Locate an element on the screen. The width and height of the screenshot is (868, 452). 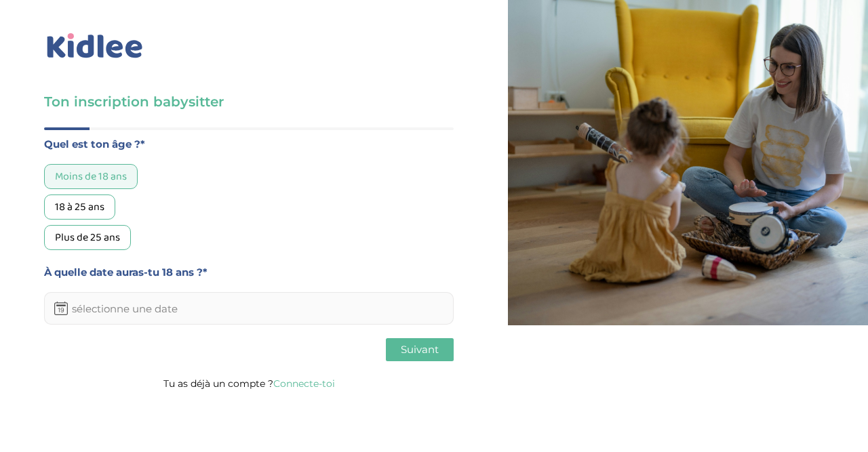
label: À quelle date auras-tu 18 ans ?* is located at coordinates (249, 273).